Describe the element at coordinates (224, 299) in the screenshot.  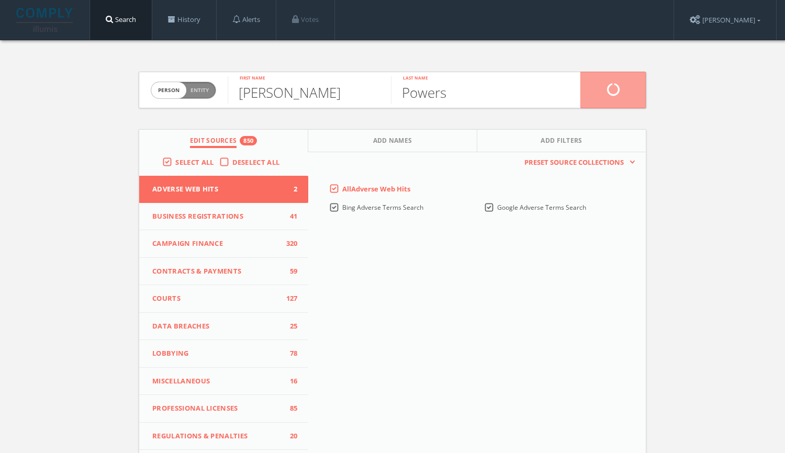
I see `button: Courts127` at that location.